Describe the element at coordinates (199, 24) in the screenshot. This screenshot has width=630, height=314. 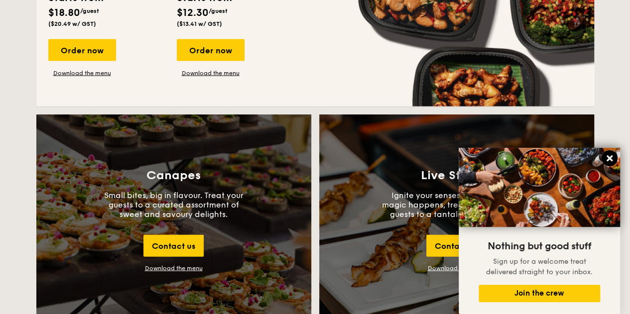
I see `span: ($13.41 w/ GST)` at that location.